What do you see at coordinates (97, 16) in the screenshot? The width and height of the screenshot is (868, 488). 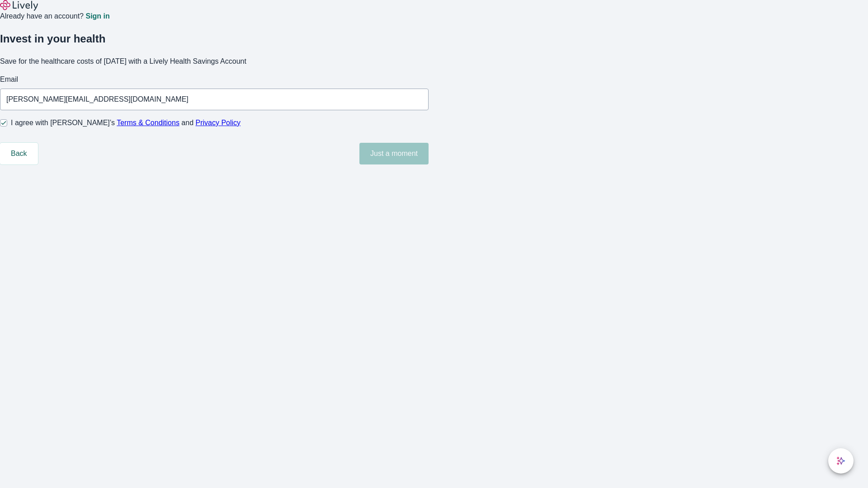 I see `a: Sign in` at bounding box center [97, 16].